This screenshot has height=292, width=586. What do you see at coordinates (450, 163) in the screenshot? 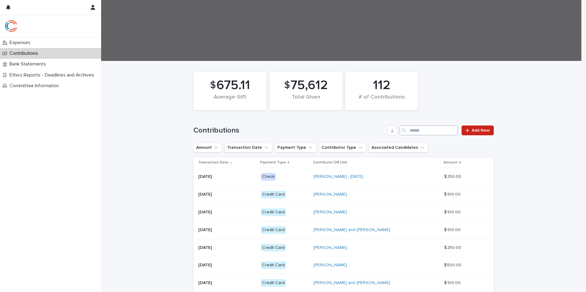
I see `p: Amount` at bounding box center [450, 163].